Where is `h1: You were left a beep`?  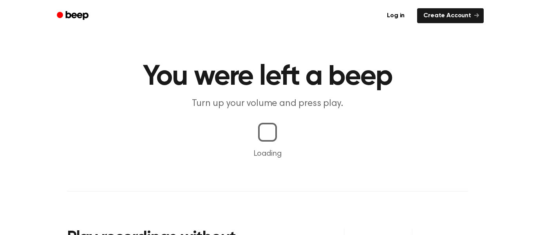
h1: You were left a beep is located at coordinates (268, 77).